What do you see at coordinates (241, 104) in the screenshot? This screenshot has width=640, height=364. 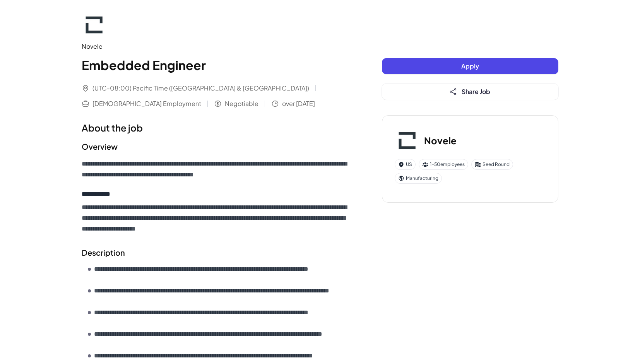 I see `span: Negotiable` at bounding box center [241, 104].